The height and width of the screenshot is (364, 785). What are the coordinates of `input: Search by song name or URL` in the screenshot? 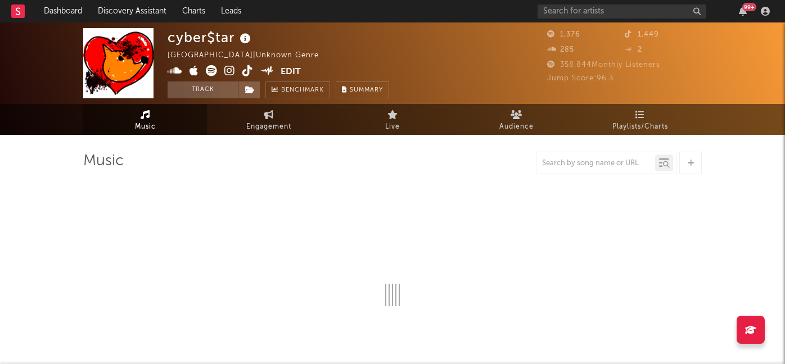 It's located at (596, 164).